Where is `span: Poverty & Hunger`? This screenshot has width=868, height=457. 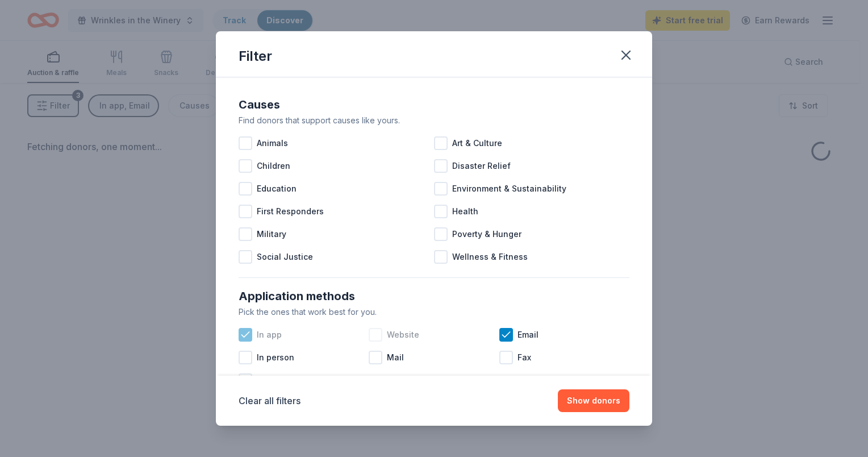
span: Poverty & Hunger is located at coordinates (487, 234).